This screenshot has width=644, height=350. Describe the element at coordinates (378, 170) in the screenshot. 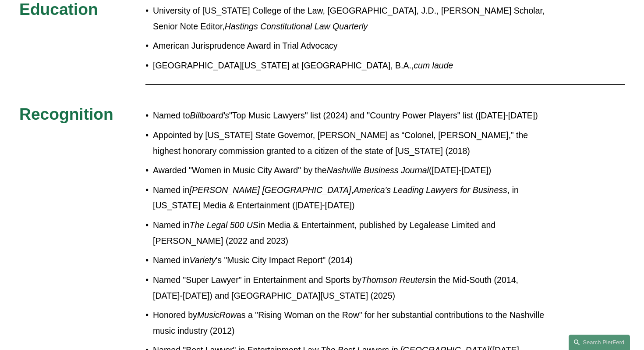

I see `em: Nashville Business Journal` at that location.